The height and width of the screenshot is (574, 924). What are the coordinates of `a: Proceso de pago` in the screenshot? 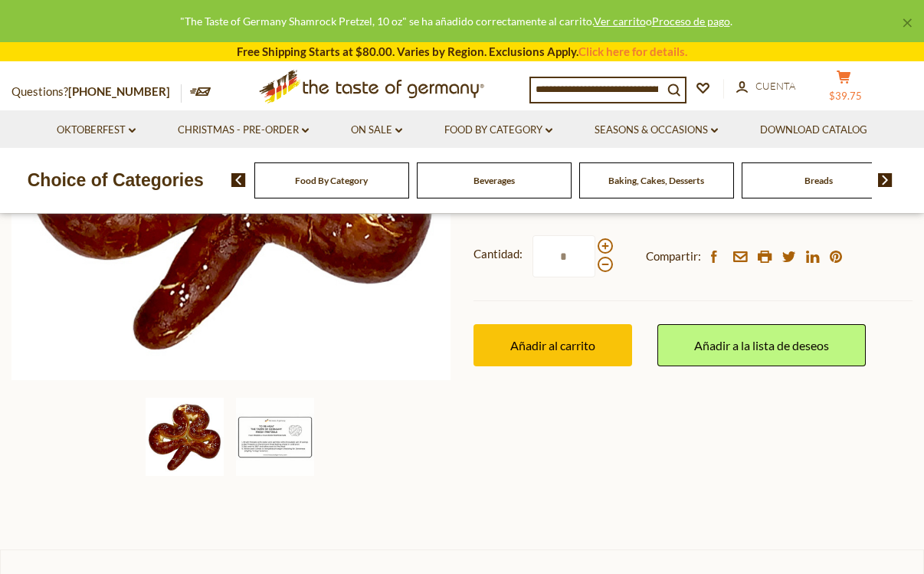 It's located at (691, 21).